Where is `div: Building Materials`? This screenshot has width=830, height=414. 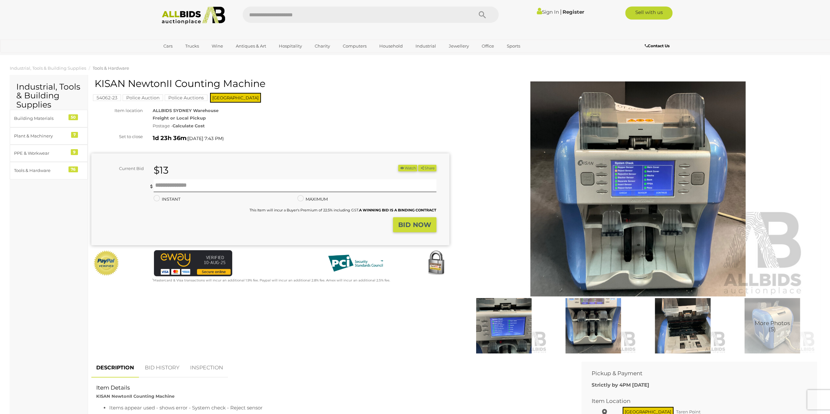
div: Building Materials is located at coordinates (41, 118).